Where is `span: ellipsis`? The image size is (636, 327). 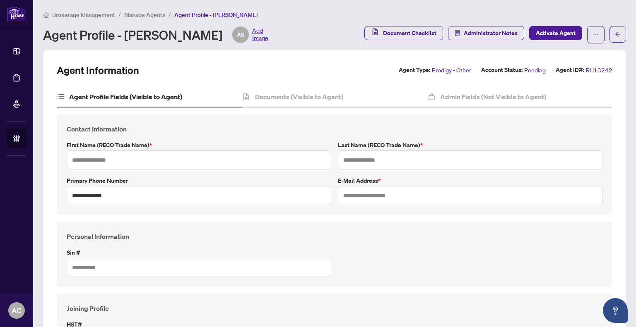 span: ellipsis is located at coordinates (595, 35).